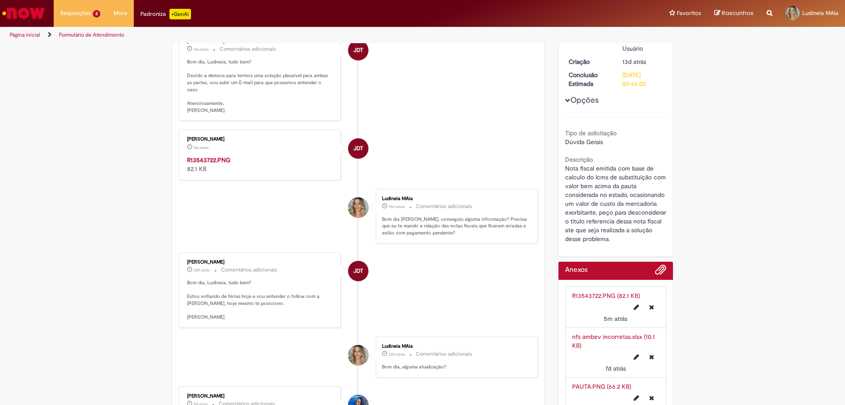 The image size is (845, 405). What do you see at coordinates (734, 13) in the screenshot?
I see `a: Rascunhos` at bounding box center [734, 13].